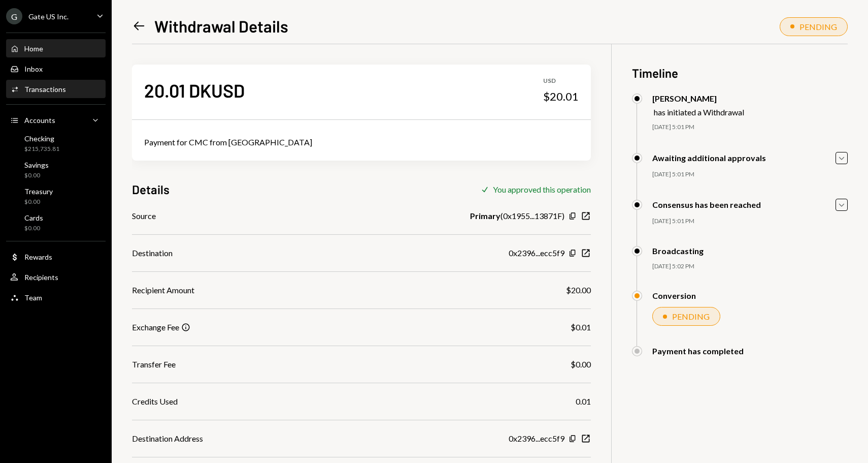 The width and height of the screenshot is (868, 463). What do you see at coordinates (678, 251) in the screenshot?
I see `div: Broadcasting` at bounding box center [678, 251].